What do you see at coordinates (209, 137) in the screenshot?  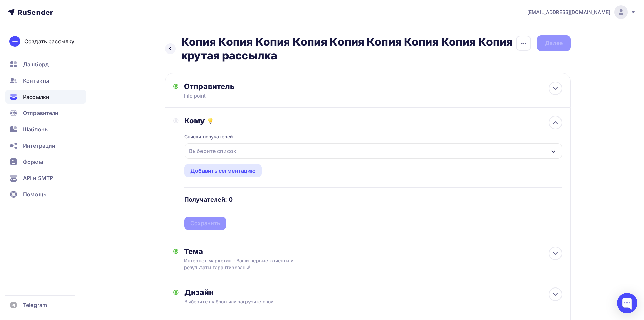 I see `div: Списки получателей` at bounding box center [209, 137].